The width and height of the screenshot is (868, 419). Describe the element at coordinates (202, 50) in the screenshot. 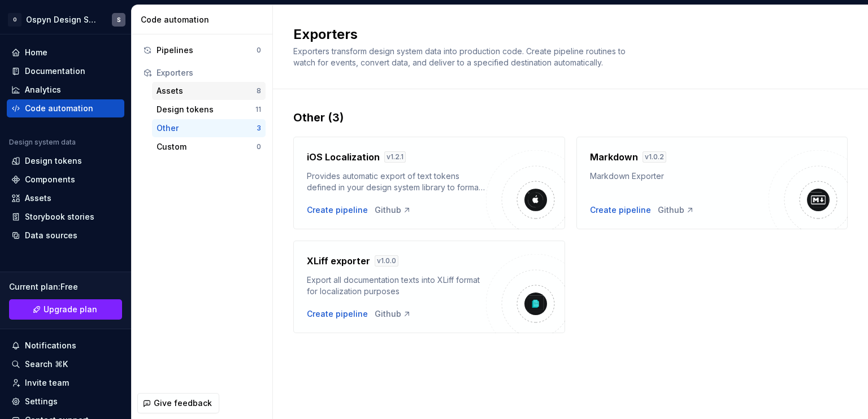

I see `a: Pipelines0` at that location.